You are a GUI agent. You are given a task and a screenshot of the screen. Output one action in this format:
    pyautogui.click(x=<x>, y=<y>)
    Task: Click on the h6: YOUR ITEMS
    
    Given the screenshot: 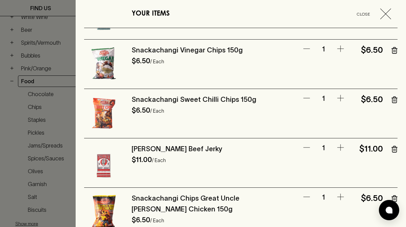 What is the action you would take?
    pyautogui.click(x=150, y=14)
    